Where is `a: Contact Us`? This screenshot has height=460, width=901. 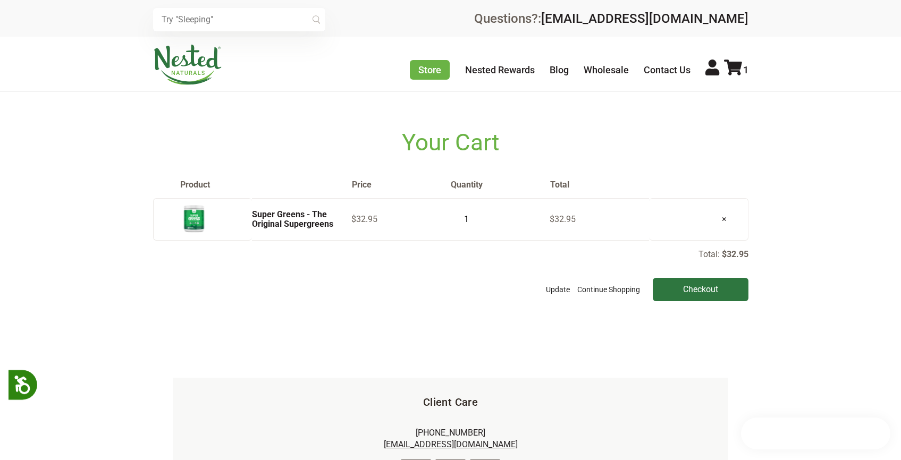 a: Contact Us is located at coordinates (667, 70).